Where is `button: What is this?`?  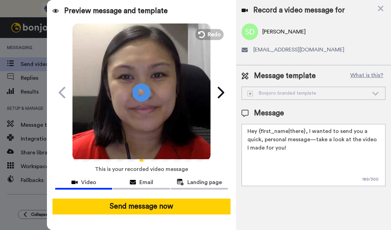 button: What is this? is located at coordinates (367, 76).